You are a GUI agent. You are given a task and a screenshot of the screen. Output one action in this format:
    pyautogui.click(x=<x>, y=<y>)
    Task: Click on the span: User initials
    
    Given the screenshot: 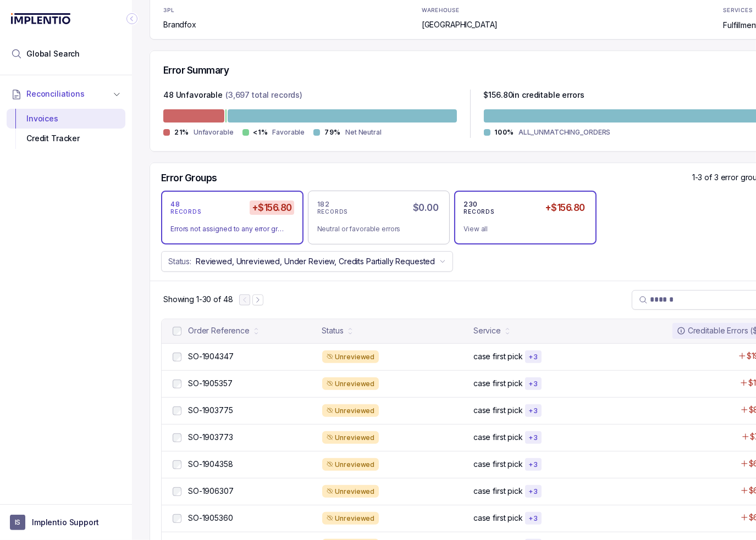 What is the action you would take?
    pyautogui.click(x=17, y=523)
    